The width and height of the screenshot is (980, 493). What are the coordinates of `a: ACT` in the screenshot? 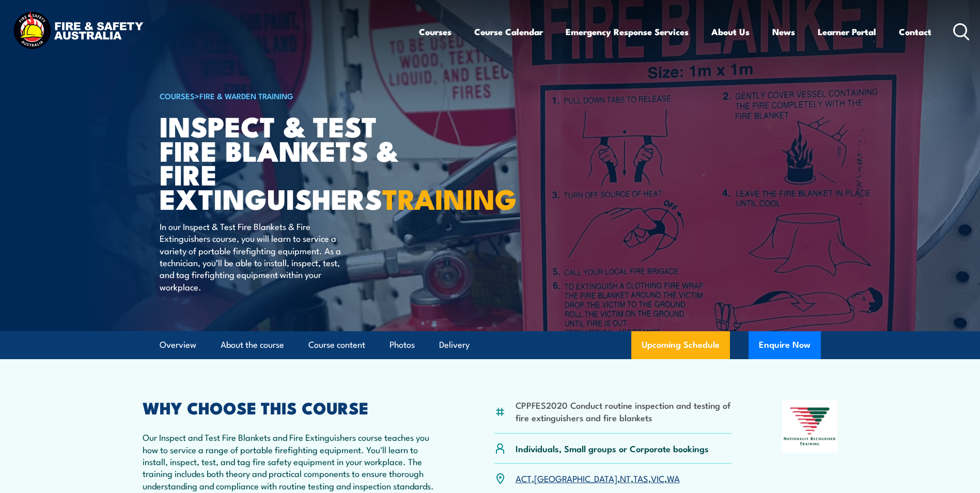 It's located at (523, 478).